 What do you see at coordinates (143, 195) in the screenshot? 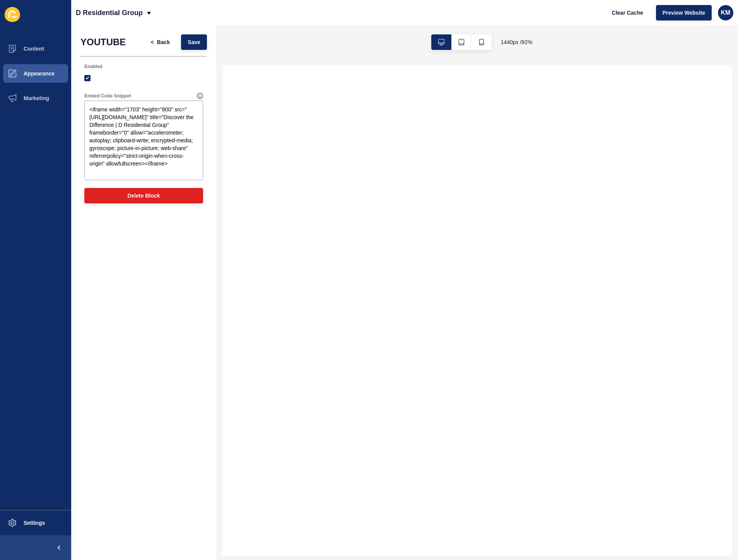
I see `span: Delete Block` at bounding box center [143, 195].